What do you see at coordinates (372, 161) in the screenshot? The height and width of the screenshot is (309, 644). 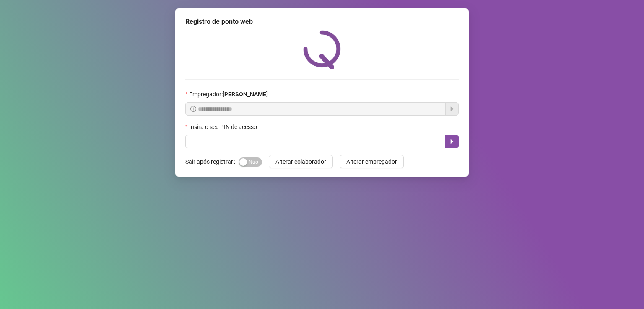 I see `button: Alterar empregador` at bounding box center [372, 161].